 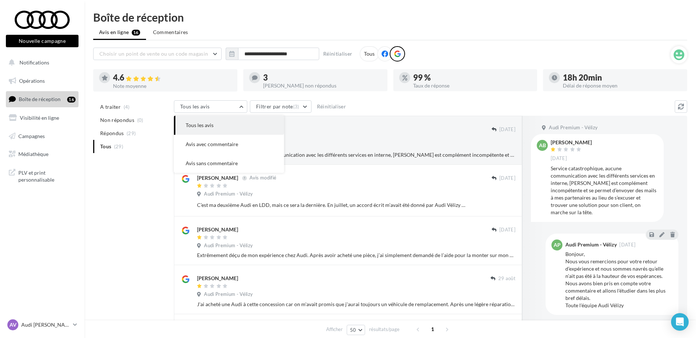 I want to click on div: 4.6, so click(x=172, y=78).